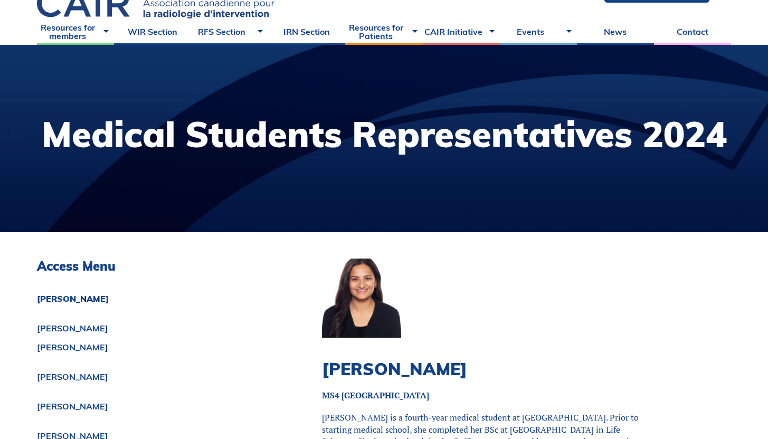 Image resolution: width=768 pixels, height=439 pixels. Describe the element at coordinates (75, 32) in the screenshot. I see `a: Resources for members` at that location.